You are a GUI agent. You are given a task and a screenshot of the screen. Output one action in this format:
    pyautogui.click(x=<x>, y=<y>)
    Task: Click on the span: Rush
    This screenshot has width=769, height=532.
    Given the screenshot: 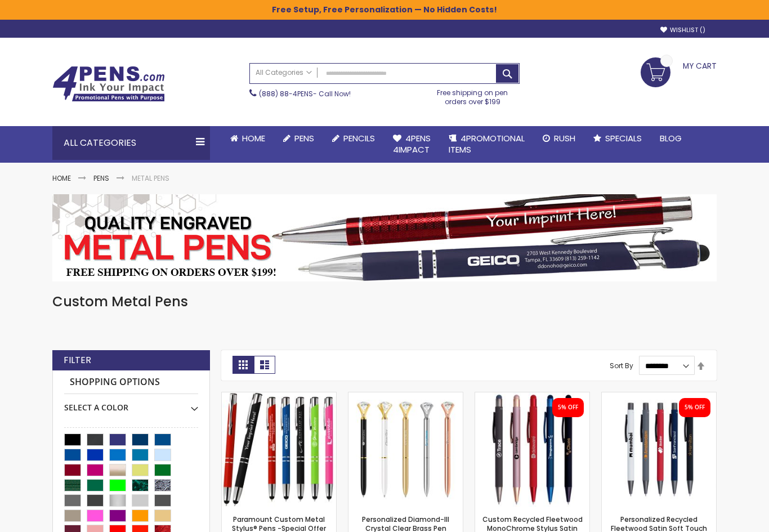 What is the action you would take?
    pyautogui.click(x=565, y=138)
    